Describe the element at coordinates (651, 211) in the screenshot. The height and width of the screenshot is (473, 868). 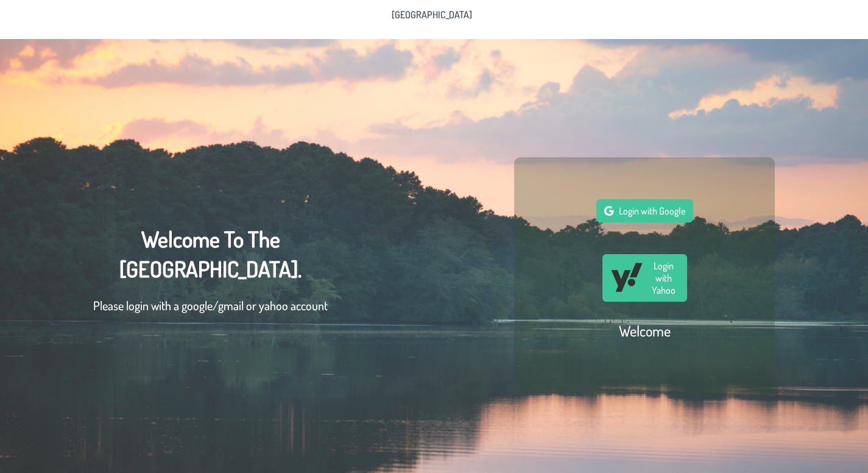
I see `span: Login with Google` at that location.